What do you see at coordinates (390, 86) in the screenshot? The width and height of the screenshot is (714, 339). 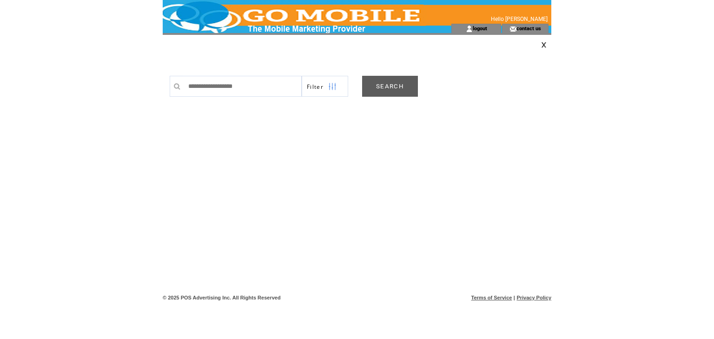 I see `a: SEARCH` at bounding box center [390, 86].